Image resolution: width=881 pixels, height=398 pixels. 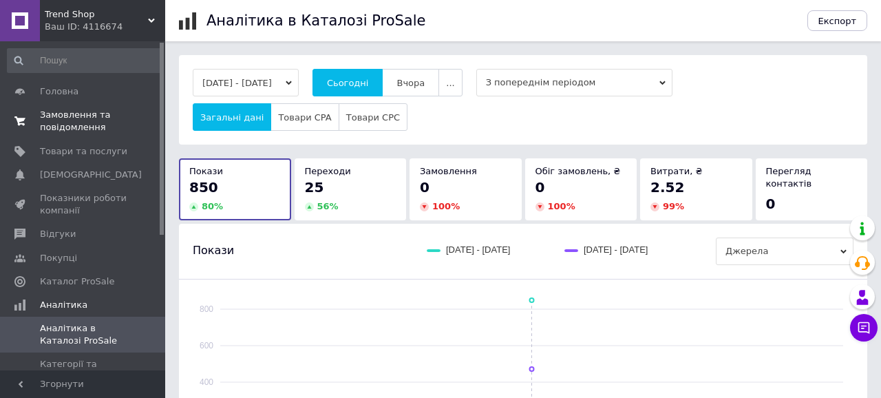 I want to click on button: Вчора, so click(x=410, y=83).